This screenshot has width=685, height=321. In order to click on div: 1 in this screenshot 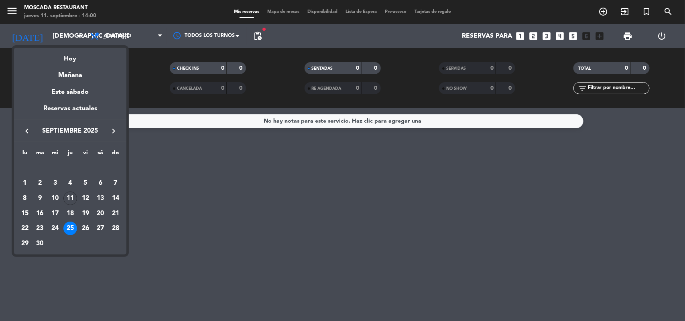, I will do `click(25, 183)`.